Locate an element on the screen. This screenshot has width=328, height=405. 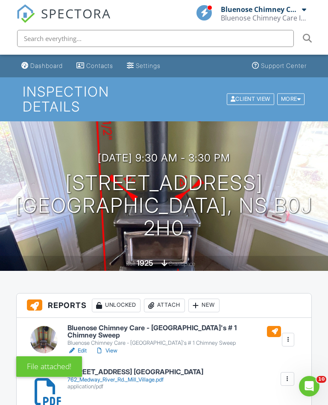
div: New is located at coordinates (204, 305).